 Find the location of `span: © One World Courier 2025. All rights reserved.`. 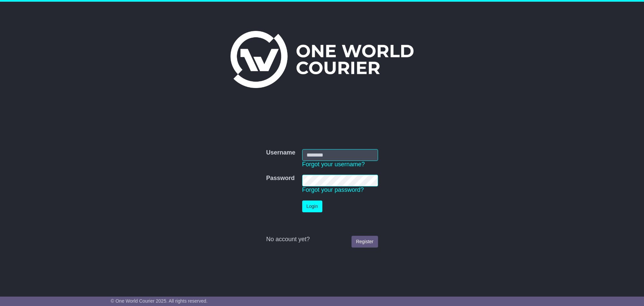

span: © One World Courier 2025. All rights reserved. is located at coordinates (159, 301).